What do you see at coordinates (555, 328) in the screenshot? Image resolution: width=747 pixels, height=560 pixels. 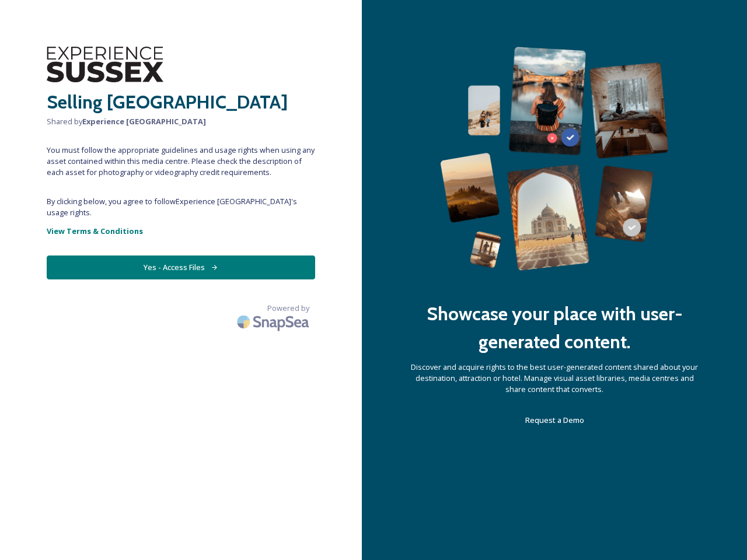 I see `h2: Showcase your place with user-generated content.` at bounding box center [555, 328].